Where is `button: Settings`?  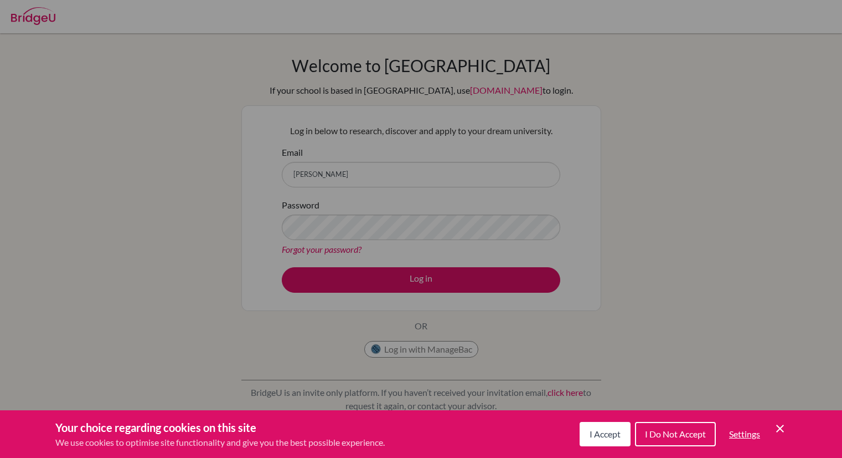
button: Settings is located at coordinates (745, 434).